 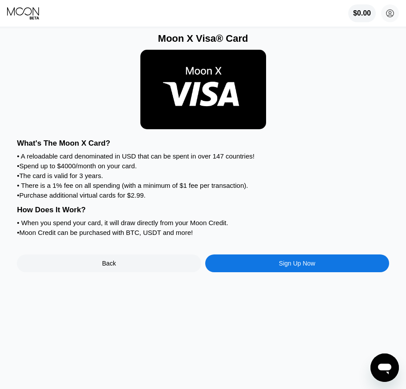 I want to click on div: How Does It Work?, so click(x=203, y=210).